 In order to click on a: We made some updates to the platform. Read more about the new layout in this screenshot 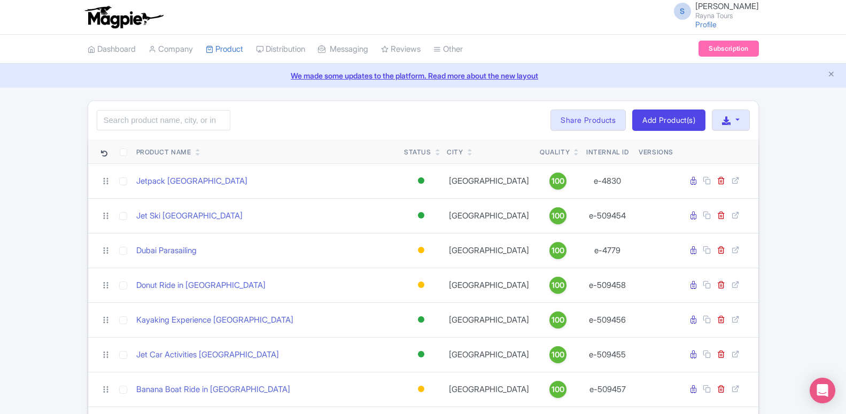, I will do `click(423, 75)`.